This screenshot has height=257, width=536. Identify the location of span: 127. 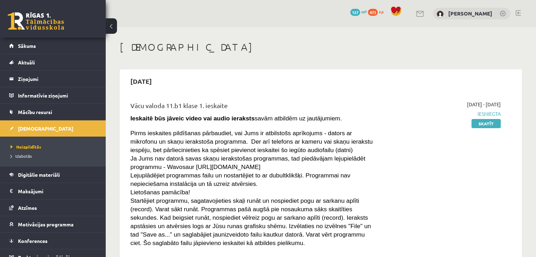
(355, 12).